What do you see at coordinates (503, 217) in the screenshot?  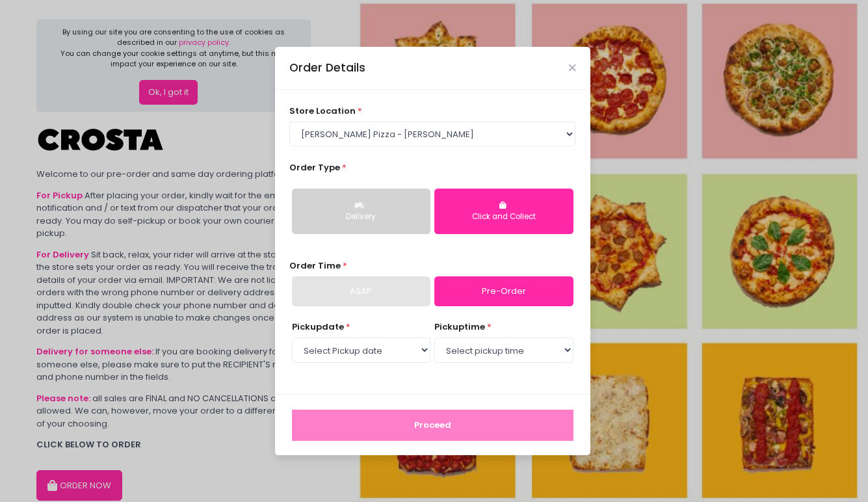 I see `div: Click and Collect` at bounding box center [503, 217].